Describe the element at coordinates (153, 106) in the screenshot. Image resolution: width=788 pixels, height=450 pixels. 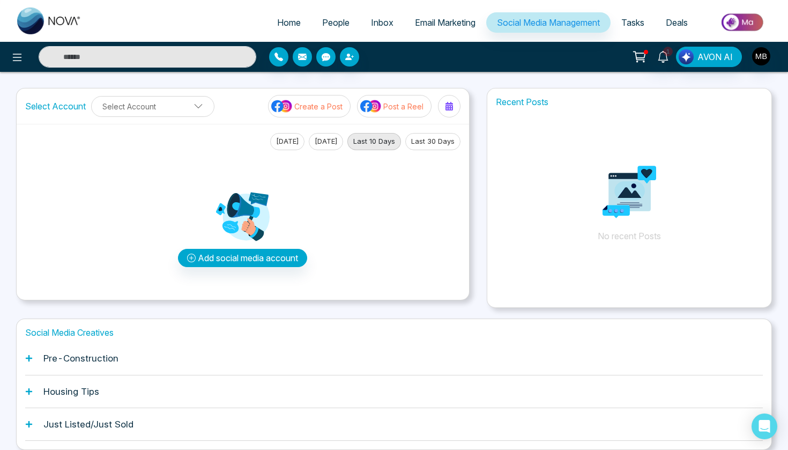
I see `button: Select Account` at that location.